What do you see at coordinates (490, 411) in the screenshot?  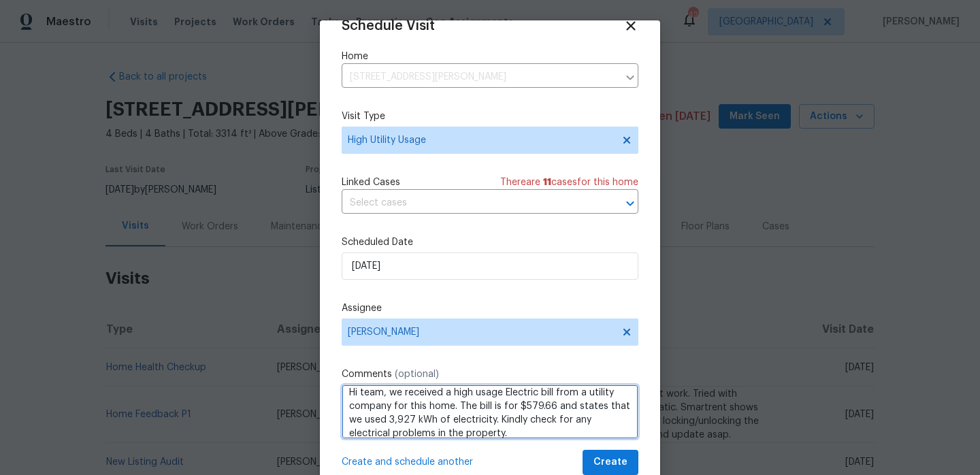 I see `textarea: Hi team, we received a high usage Electric bill from a utility company for this home. The bill is...` at bounding box center [490, 411].